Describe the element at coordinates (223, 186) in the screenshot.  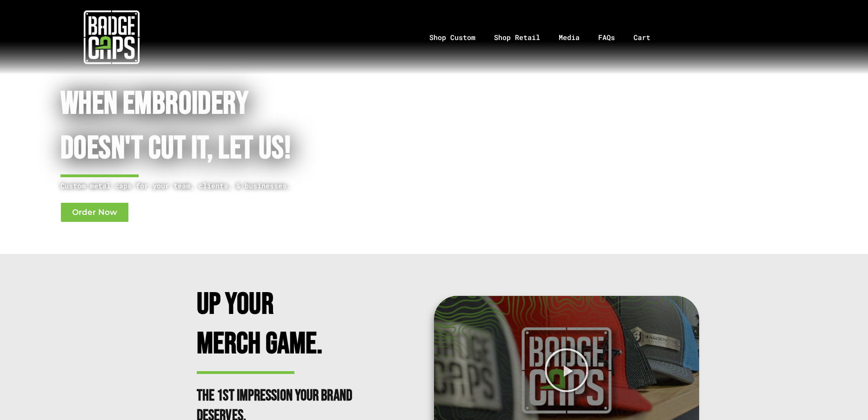
I see `p: Custom metal caps for your team, clients, & businesses.` at that location.